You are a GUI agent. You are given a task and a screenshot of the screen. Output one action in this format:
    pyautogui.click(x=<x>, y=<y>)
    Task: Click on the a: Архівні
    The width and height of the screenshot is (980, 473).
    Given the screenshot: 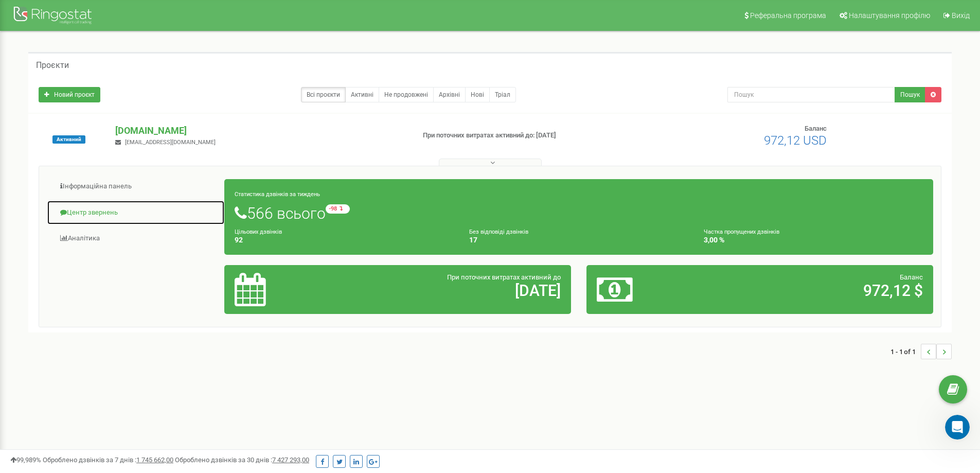 What is the action you would take?
    pyautogui.click(x=449, y=95)
    